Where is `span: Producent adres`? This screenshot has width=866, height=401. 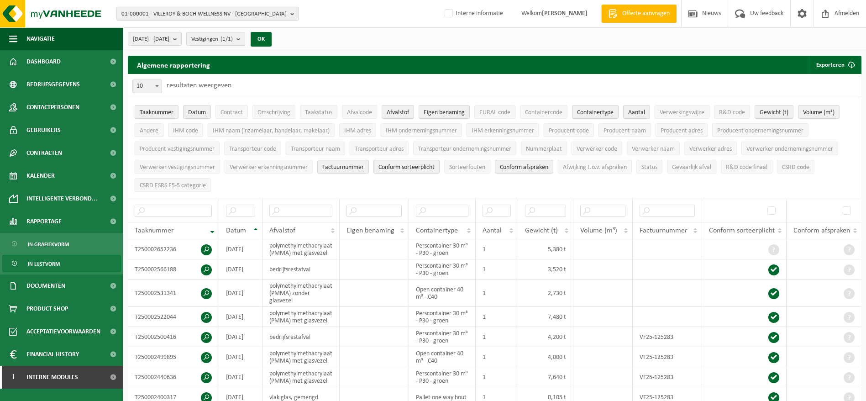
span: Producent adres is located at coordinates (682, 131).